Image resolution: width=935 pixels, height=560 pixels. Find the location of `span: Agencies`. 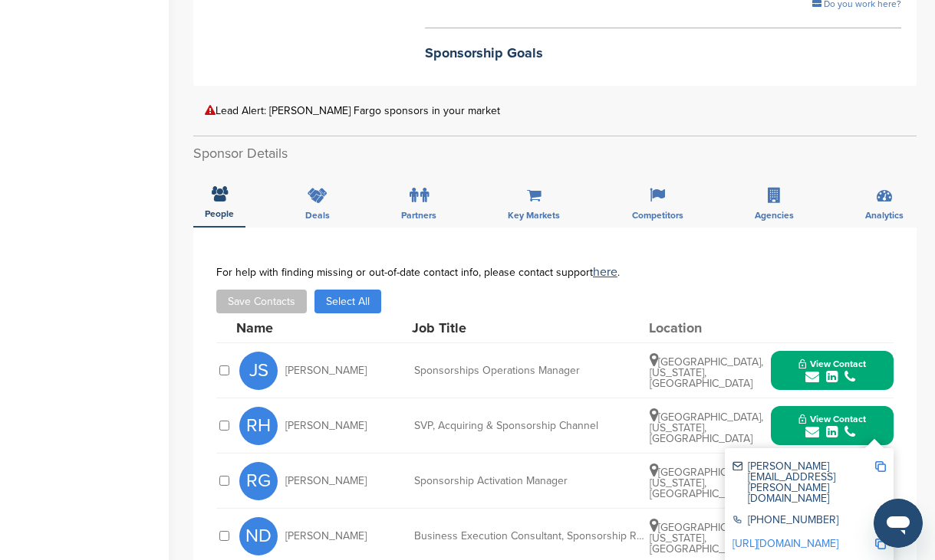

span: Agencies is located at coordinates (773, 215).